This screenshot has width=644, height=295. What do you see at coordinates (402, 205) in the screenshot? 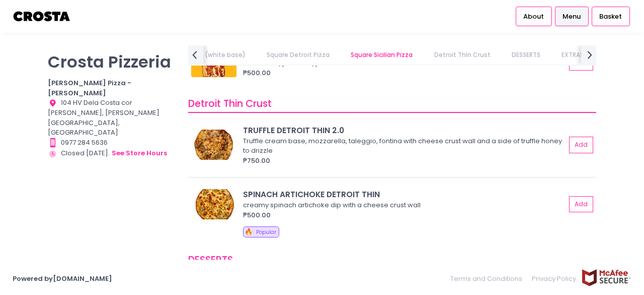
I see `div: creamy spinach artichoke dip with a cheese crust wall` at bounding box center [402, 205].